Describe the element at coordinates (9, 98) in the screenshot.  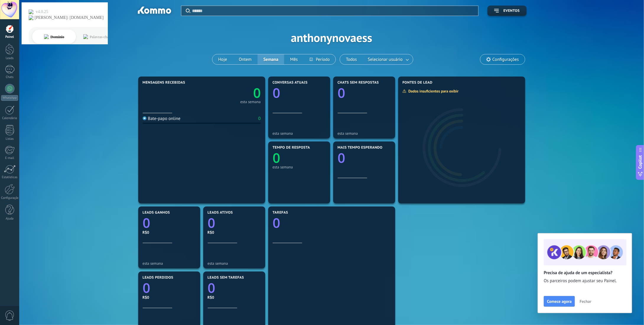
I see `div: WhatsApp` at that location.